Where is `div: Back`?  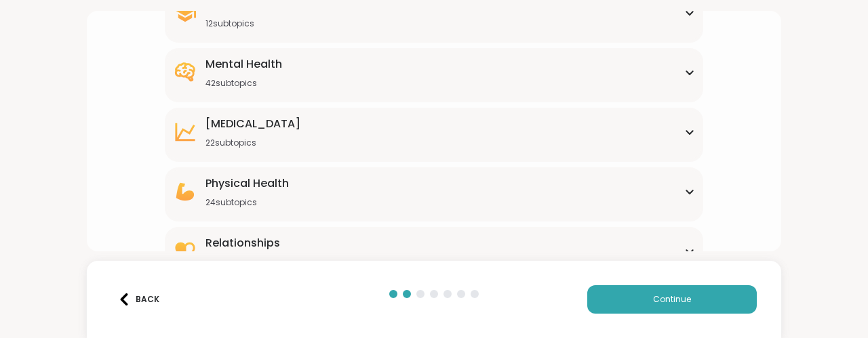
div: Back is located at coordinates (139, 300).